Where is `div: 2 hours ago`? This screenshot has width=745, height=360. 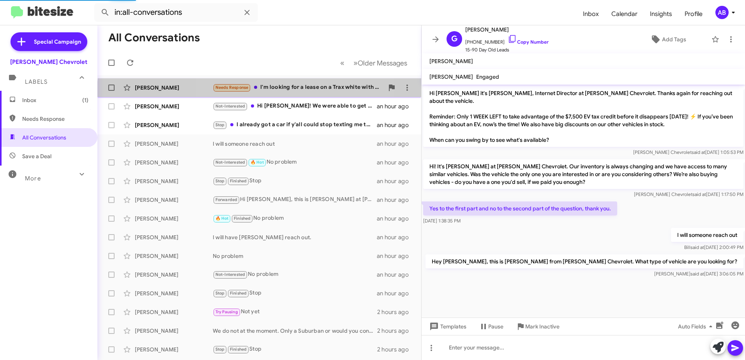
div: 2 hours ago is located at coordinates (396, 350).